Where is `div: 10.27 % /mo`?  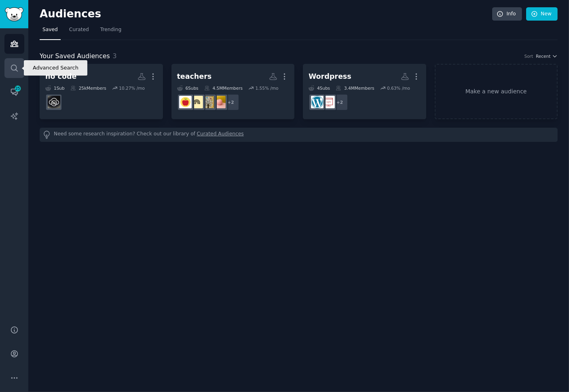
div: 10.27 % /mo is located at coordinates (132, 88).